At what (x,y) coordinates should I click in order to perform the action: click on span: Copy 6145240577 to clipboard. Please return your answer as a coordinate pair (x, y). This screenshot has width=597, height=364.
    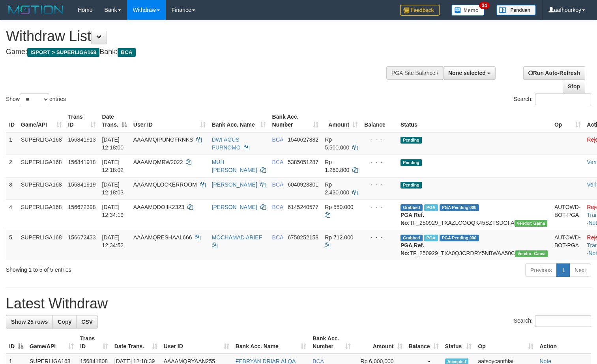
    Looking at the image, I should click on (303, 207).